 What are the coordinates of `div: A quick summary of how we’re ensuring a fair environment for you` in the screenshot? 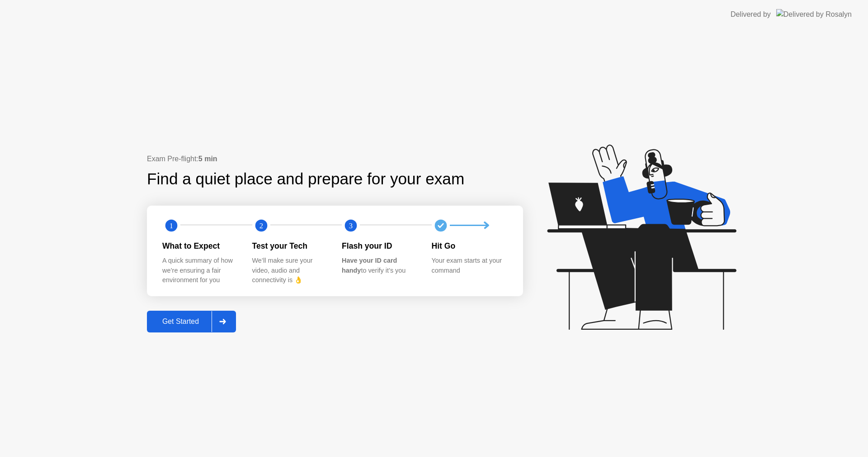 It's located at (200, 270).